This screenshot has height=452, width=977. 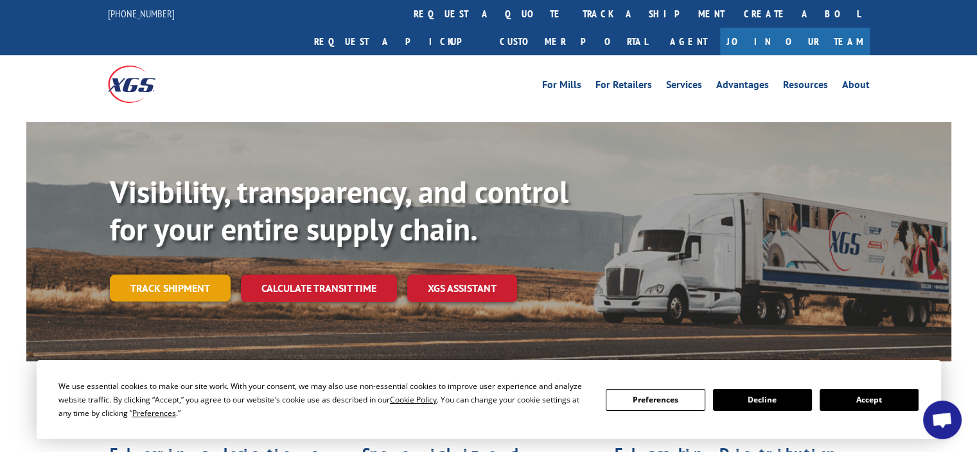 I want to click on button: Preferences, so click(x=655, y=400).